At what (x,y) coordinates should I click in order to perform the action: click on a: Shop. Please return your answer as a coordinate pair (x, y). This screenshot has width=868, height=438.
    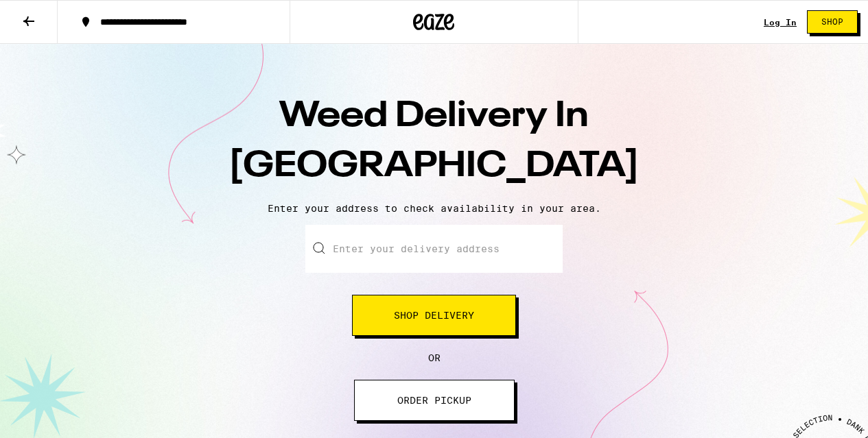
    Looking at the image, I should click on (832, 22).